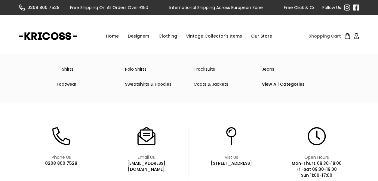  What do you see at coordinates (86, 84) in the screenshot?
I see `a: Footwear` at bounding box center [86, 84].